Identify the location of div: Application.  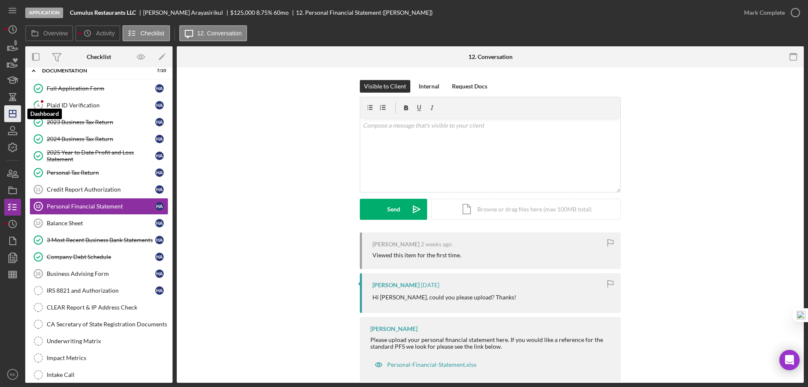
(44, 13).